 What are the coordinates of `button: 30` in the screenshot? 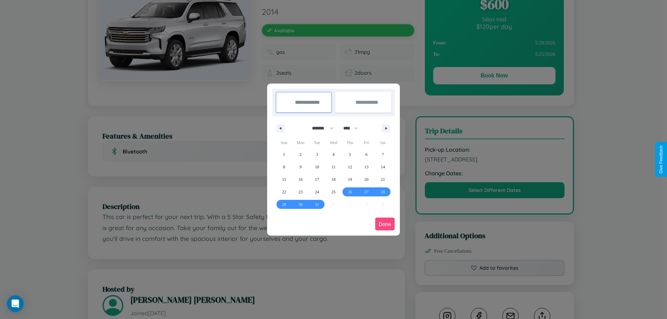 It's located at (300, 205).